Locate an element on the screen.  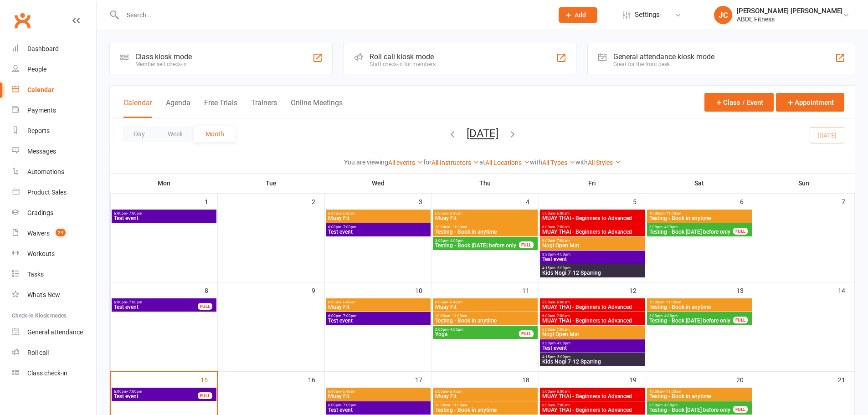
a: All Instructors is located at coordinates (455, 163).